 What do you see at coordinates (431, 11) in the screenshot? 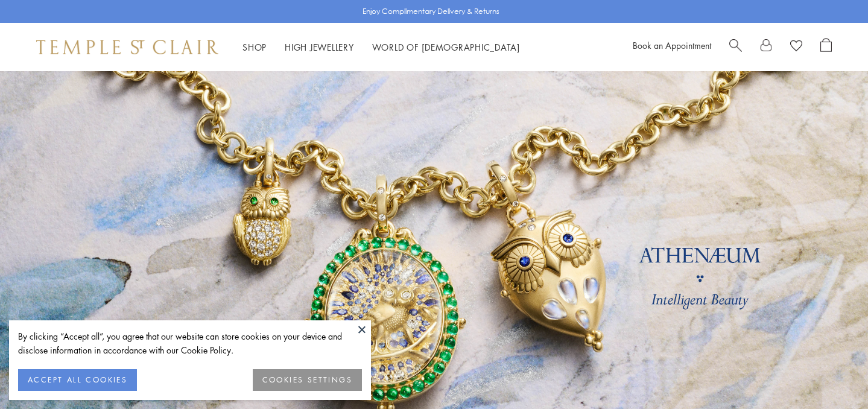
I see `p: Enjoy Complimentary Delivery & Returns` at bounding box center [431, 11].